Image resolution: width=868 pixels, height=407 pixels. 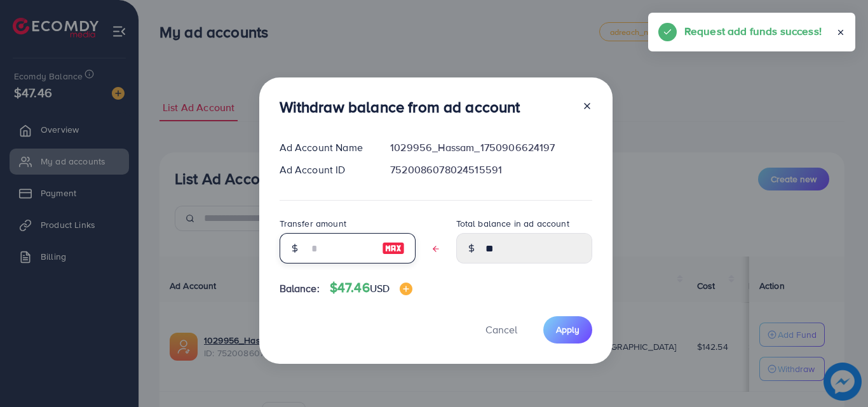 I want to click on h4: $47.46, so click(x=371, y=288).